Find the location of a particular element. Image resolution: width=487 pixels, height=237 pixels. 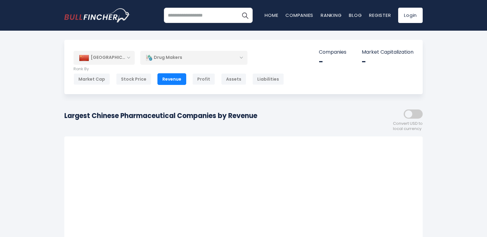

a: Login is located at coordinates (410, 15).